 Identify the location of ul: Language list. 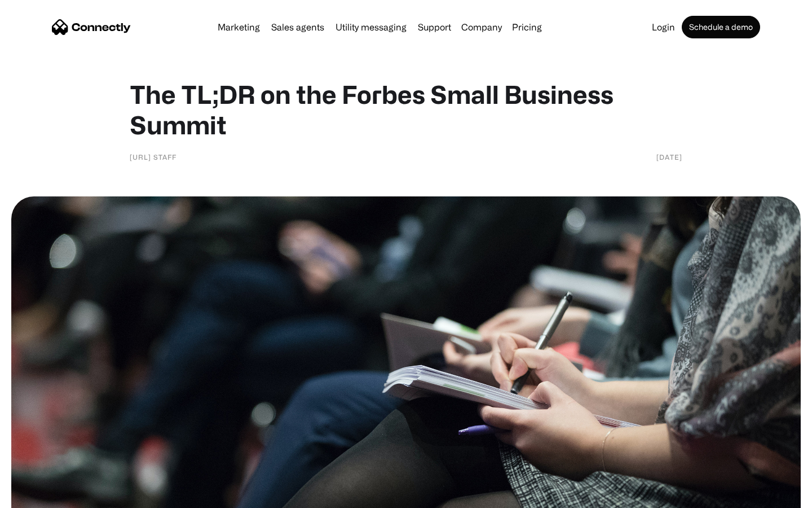
(45, 496).